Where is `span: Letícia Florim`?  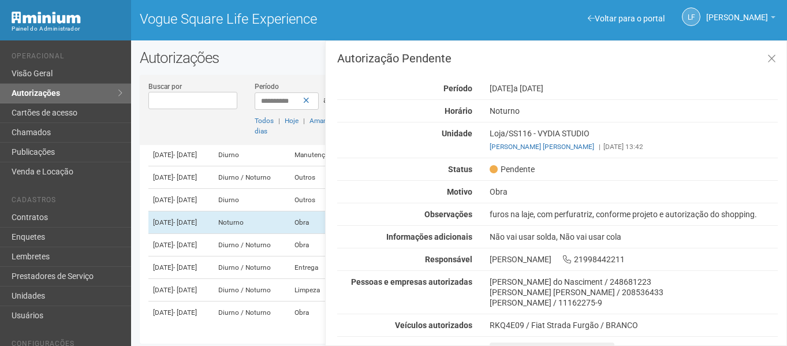
span: Letícia Florim is located at coordinates (737, 12).